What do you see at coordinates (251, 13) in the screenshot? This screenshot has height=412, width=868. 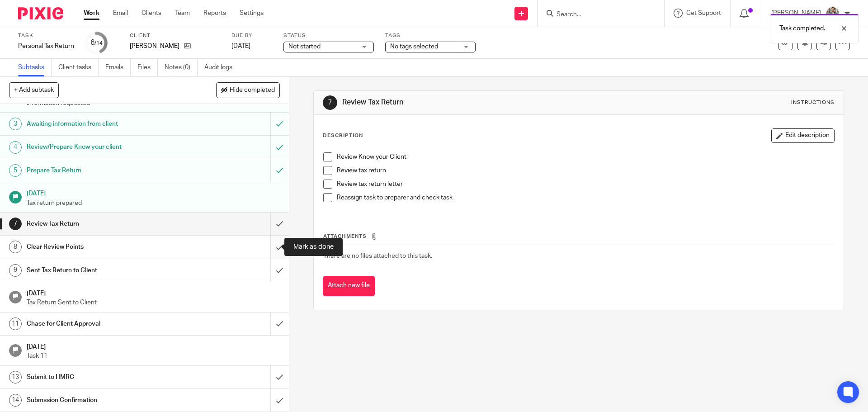 I see `a: Settings` at bounding box center [251, 13].